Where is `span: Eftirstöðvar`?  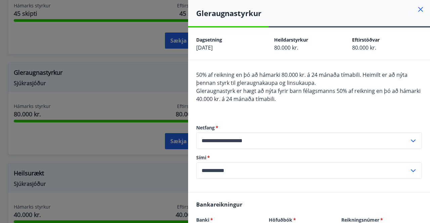 span: Eftirstöðvar is located at coordinates (366, 40).